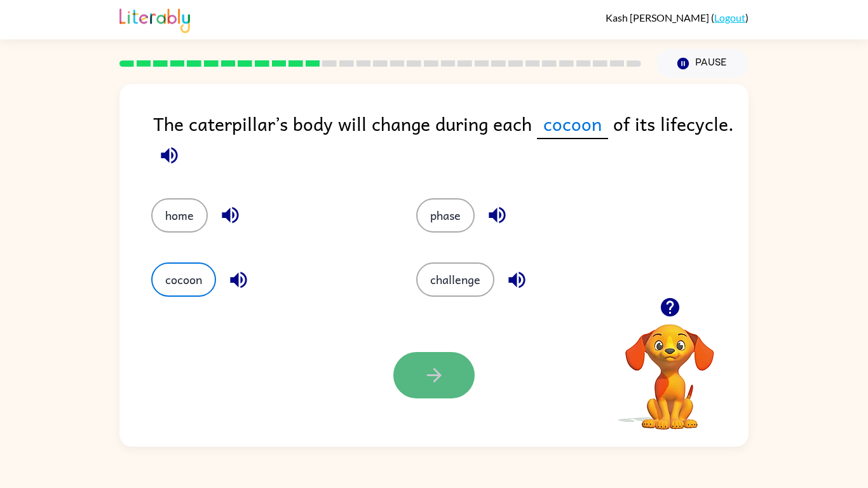 The height and width of the screenshot is (488, 868). What do you see at coordinates (155, 19) in the screenshot?
I see `img: Literably` at bounding box center [155, 19].